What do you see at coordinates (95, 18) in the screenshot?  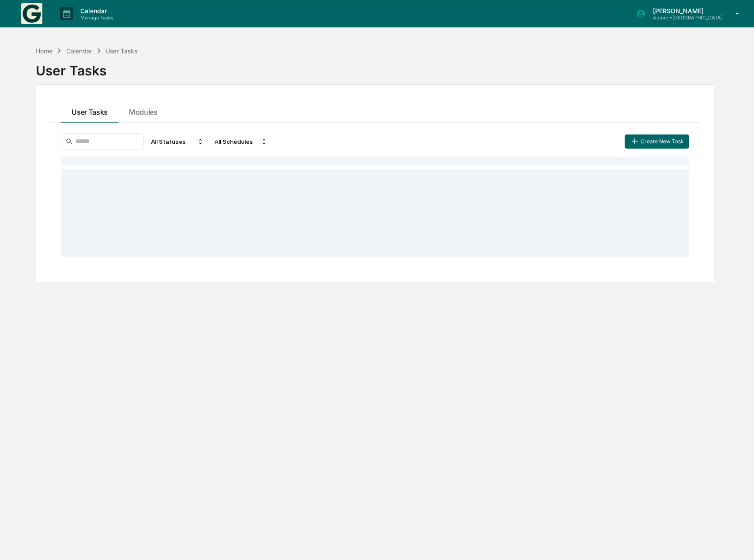 I see `p: Manage Tasks` at bounding box center [95, 18].